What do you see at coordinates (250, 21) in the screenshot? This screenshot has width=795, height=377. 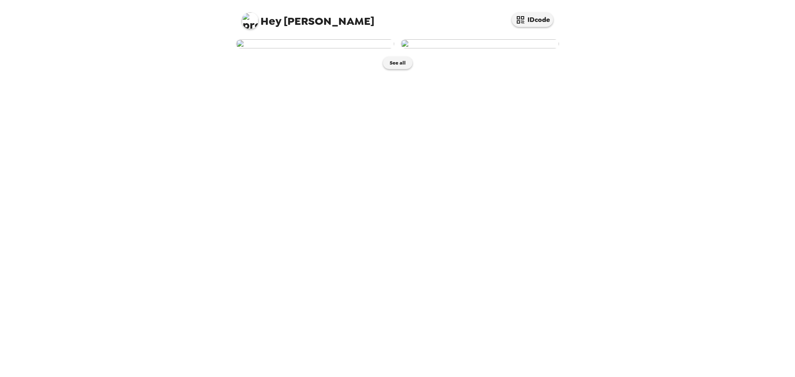 I see `img: profile pic` at bounding box center [250, 21].